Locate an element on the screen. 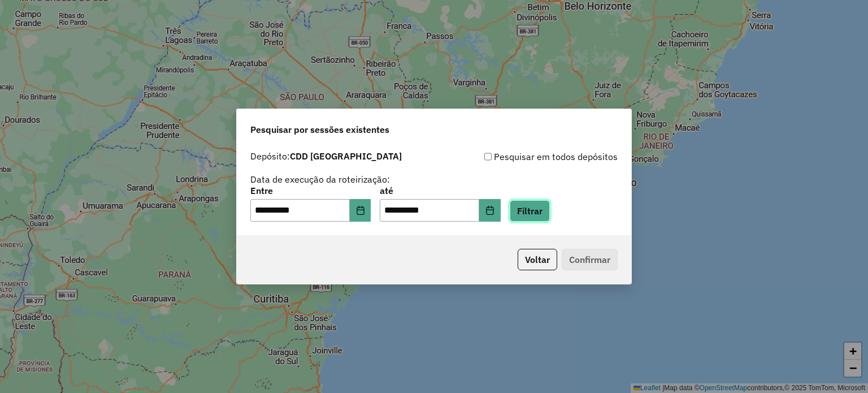 The image size is (868, 393). button: Filtrar is located at coordinates (529, 211).